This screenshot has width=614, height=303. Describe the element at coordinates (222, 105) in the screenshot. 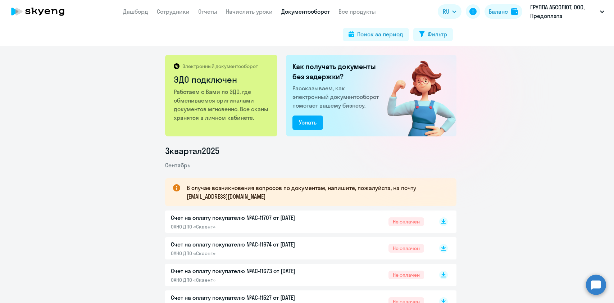

I see `p: Работаем с Вами по ЭДО, где обмениваемся оригиналами документов мгновенно. Все сканы хранятся в л...` at that location.